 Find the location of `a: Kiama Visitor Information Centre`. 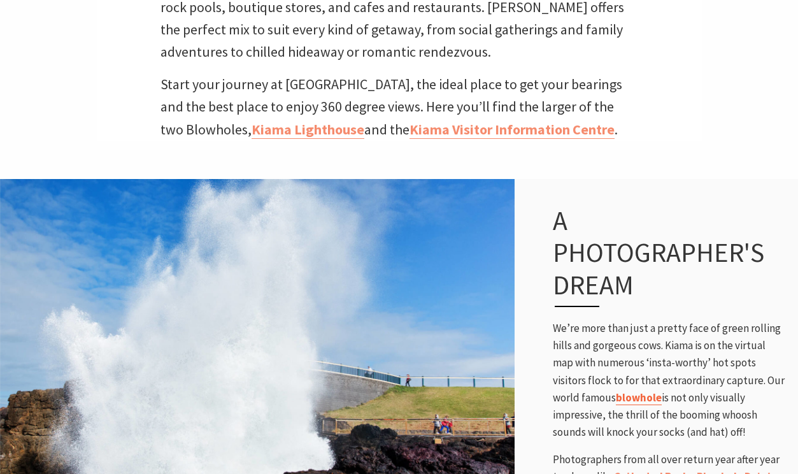

a: Kiama Visitor Information Centre is located at coordinates (512, 129).